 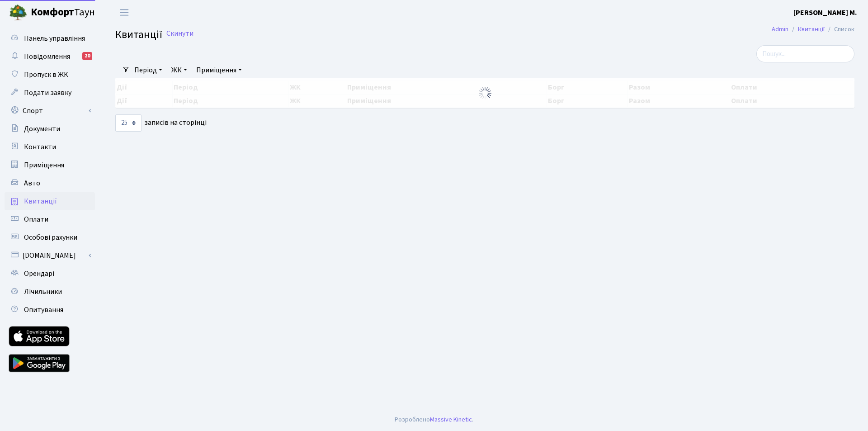 I want to click on a: Особові рахунки, so click(x=50, y=238).